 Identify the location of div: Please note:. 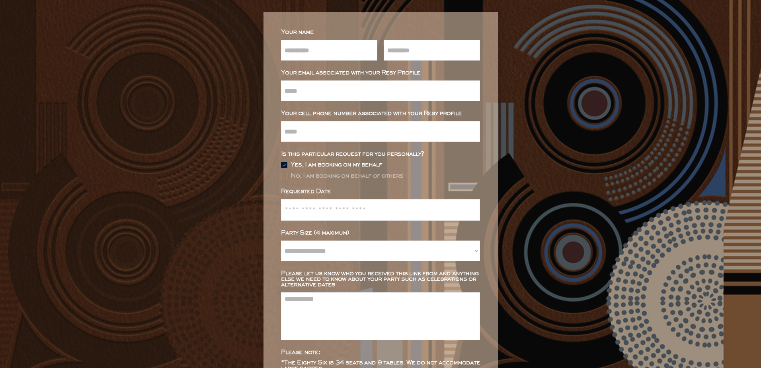
(380, 352).